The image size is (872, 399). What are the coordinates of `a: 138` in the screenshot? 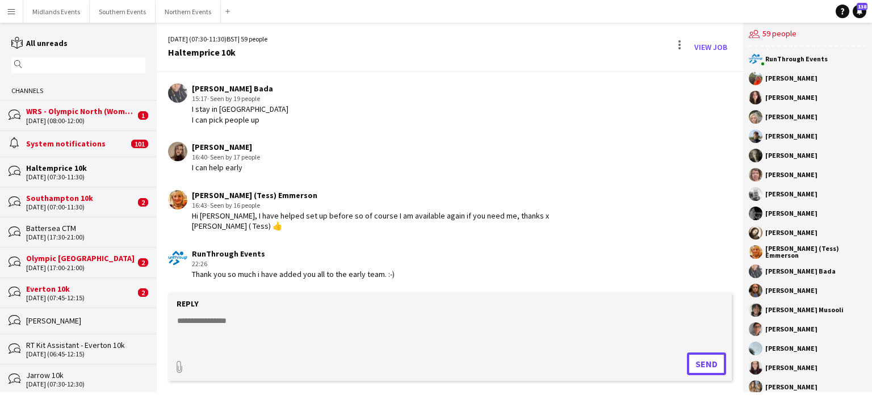 It's located at (860, 11).